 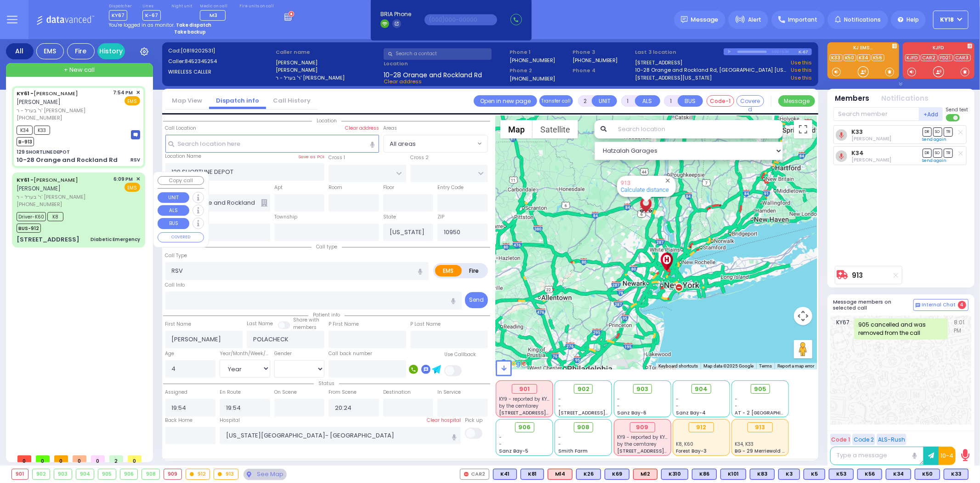 What do you see at coordinates (136, 134) in the screenshot?
I see `img: message-box.svg` at bounding box center [136, 134].